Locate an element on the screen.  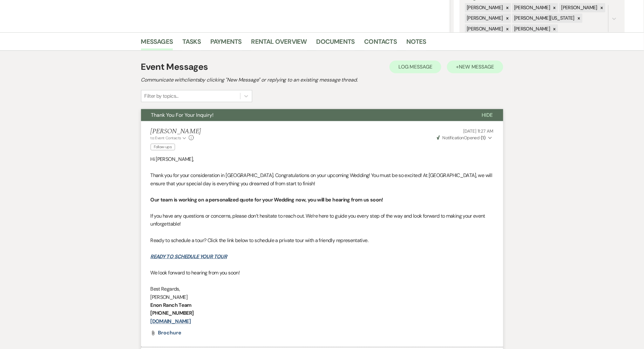
strong: ( 1 ) is located at coordinates (483, 138).